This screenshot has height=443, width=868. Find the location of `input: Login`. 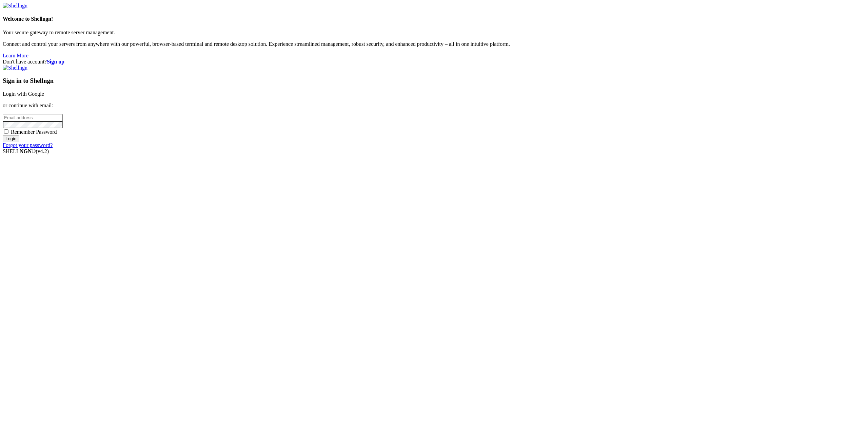

input: Login is located at coordinates (11, 138).